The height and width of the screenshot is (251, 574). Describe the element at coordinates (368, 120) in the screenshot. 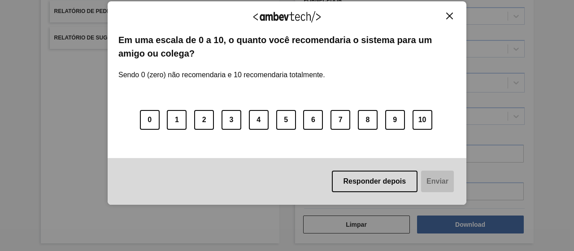

I see `button: 8` at that location.